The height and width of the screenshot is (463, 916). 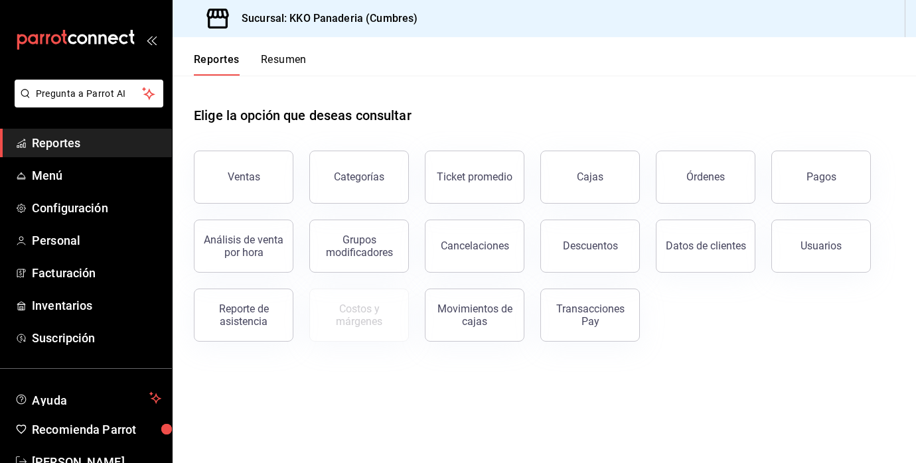 What do you see at coordinates (590, 177) in the screenshot?
I see `div: Cajas` at bounding box center [590, 177].